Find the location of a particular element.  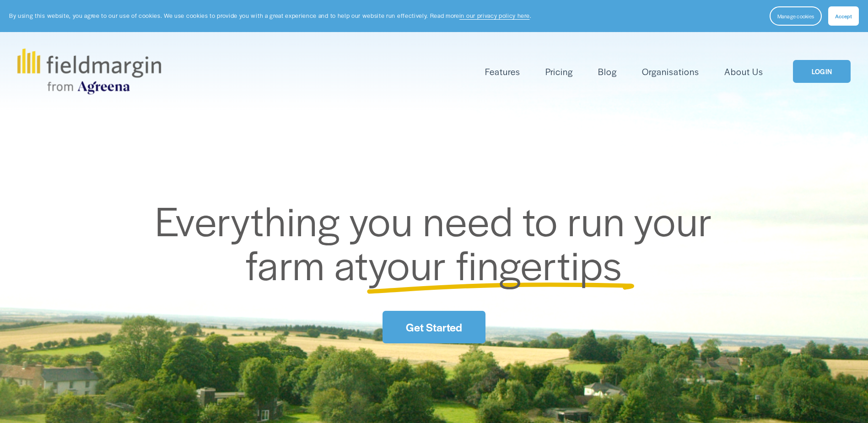

a: Blog is located at coordinates (607, 72).